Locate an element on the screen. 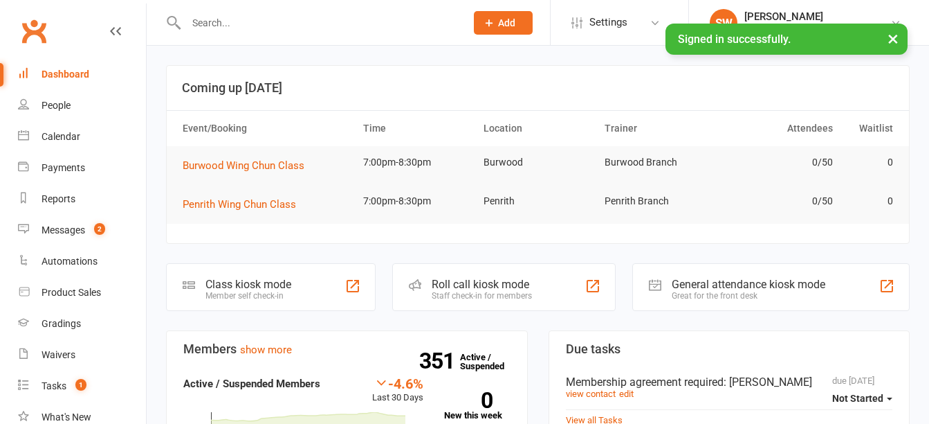 Image resolution: width=929 pixels, height=424 pixels. a: view contact is located at coordinates (591, 393).